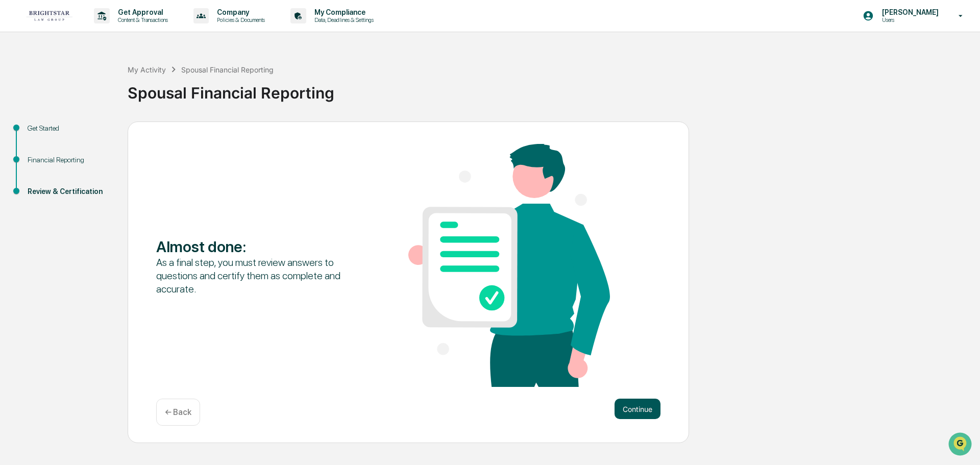 Image resolution: width=980 pixels, height=465 pixels. What do you see at coordinates (43, 134) in the screenshot?
I see `span: Preclearance` at bounding box center [43, 134].